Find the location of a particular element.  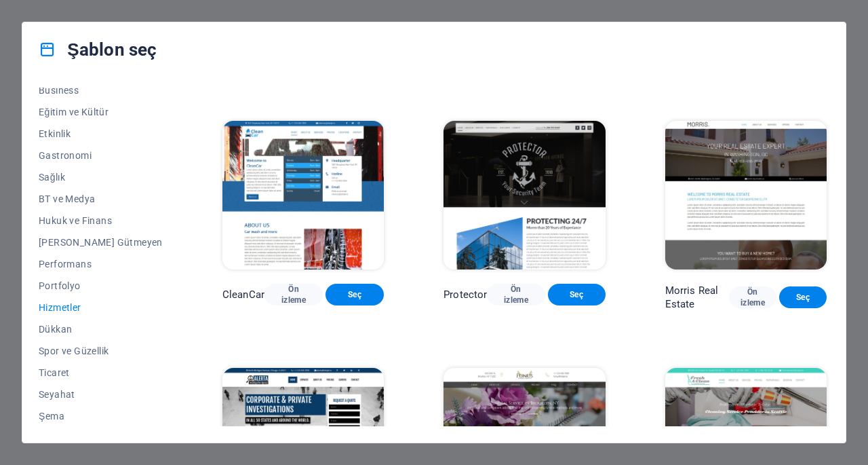

span: Hukuk ve Finans is located at coordinates (101, 220).